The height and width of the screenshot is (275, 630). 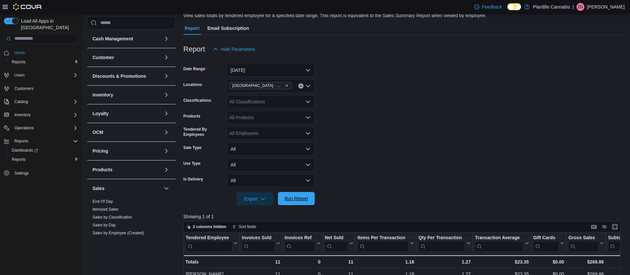 What do you see at coordinates (258, 237) in the screenshot?
I see `div: Invoices Sold` at bounding box center [258, 237].